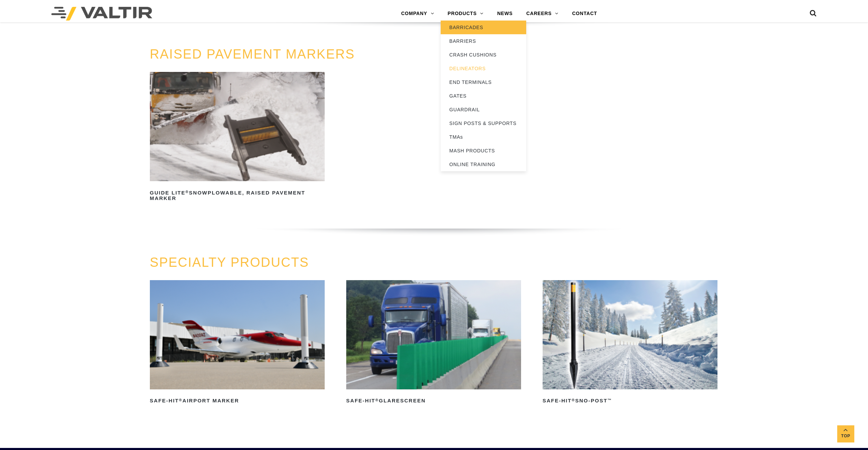 The image size is (868, 450). Describe the element at coordinates (433, 343) in the screenshot. I see `a: Safe-Hit®Glarescreen` at that location.